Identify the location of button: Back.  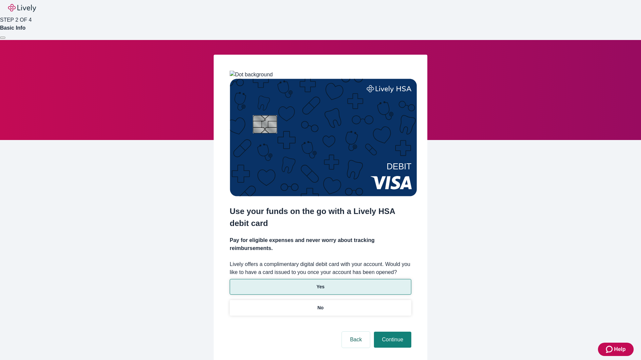
(356, 340).